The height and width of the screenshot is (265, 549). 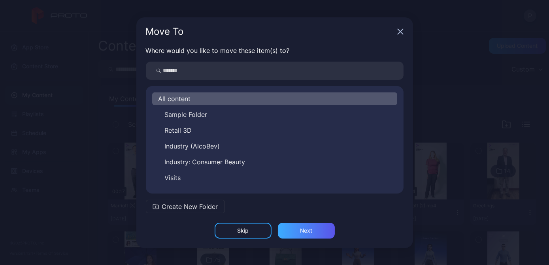 What do you see at coordinates (275, 178) in the screenshot?
I see `button: Visits` at bounding box center [275, 178].